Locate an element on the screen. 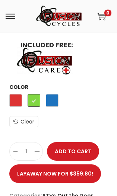 This screenshot has width=117, height=196. a: Clear is located at coordinates (24, 122).